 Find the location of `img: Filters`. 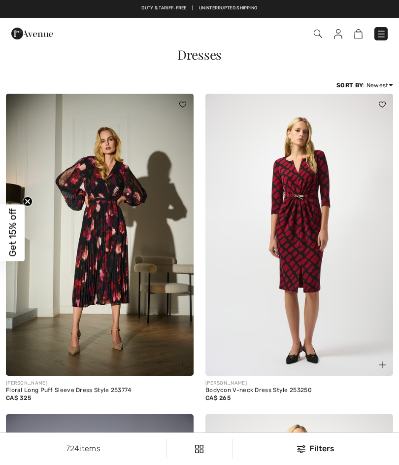

img: Filters is located at coordinates (199, 449).